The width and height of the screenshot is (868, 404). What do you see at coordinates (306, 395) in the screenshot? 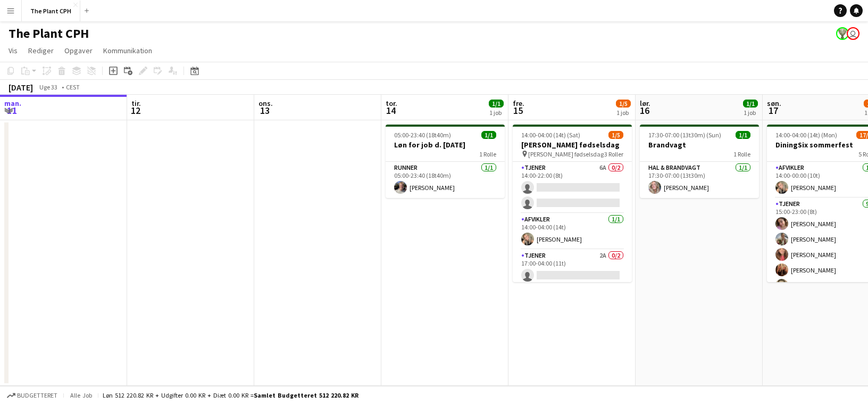
I see `span: Samlet budgetteret 512 220.82 KR` at bounding box center [306, 395].